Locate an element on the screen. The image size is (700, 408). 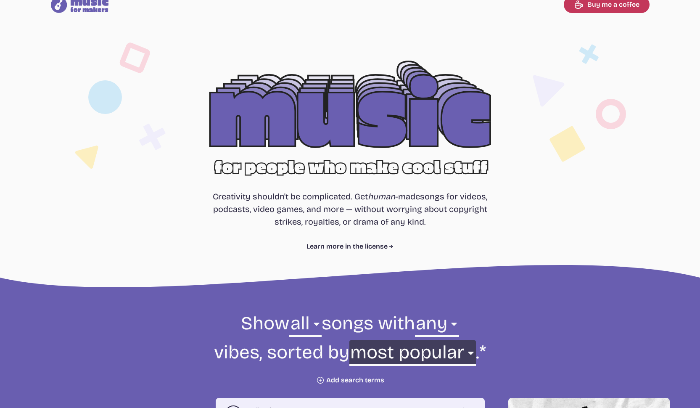
a: Learn more in the license is located at coordinates (350, 247).